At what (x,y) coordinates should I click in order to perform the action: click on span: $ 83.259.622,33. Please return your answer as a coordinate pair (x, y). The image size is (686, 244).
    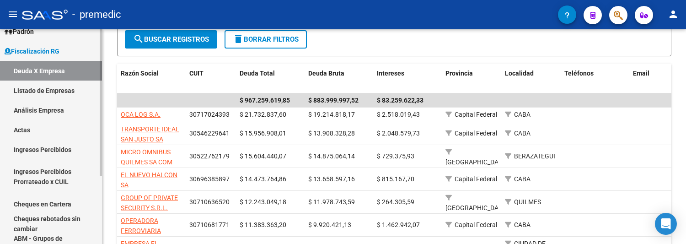
    Looking at the image, I should click on (400, 100).